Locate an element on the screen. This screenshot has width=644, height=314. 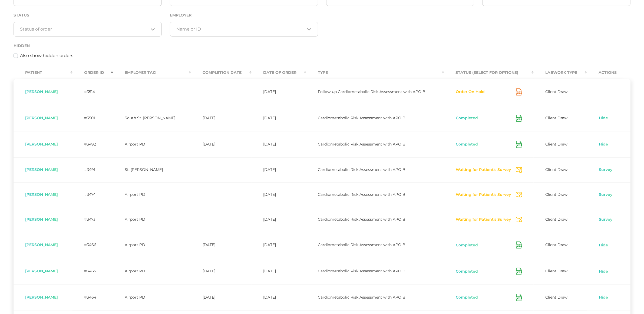
th: Employer Tag : activate to sort column ascending is located at coordinates (152, 72).